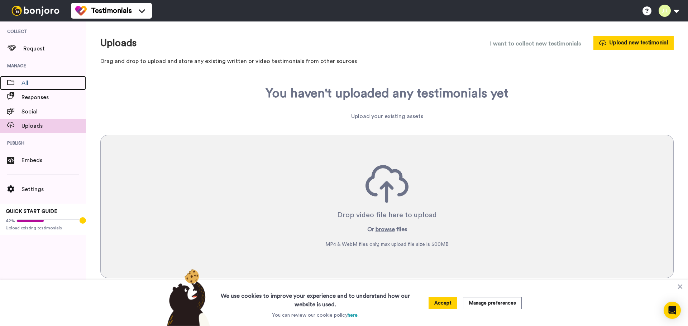 The height and width of the screenshot is (326, 688). I want to click on span: Embeds, so click(54, 160).